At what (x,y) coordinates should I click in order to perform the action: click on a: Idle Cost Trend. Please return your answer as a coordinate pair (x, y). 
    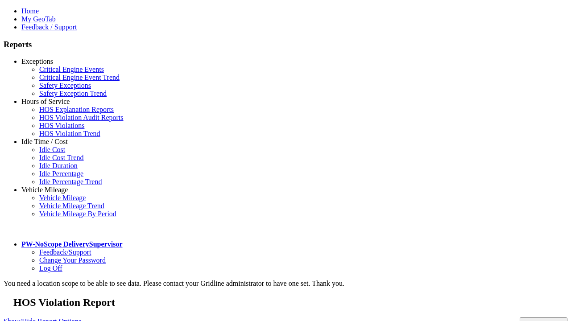
    Looking at the image, I should click on (62, 158).